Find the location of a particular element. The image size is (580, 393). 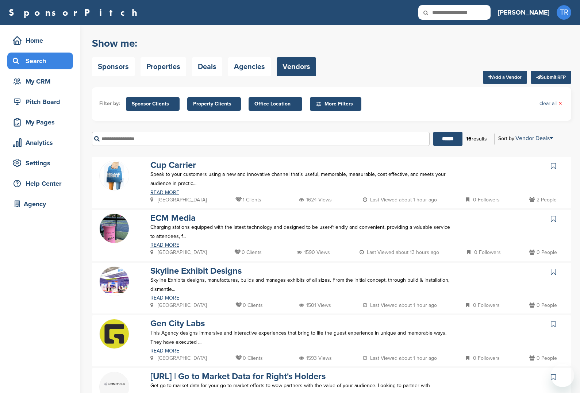

p: Skyline Exhibits designs, manufactures, builds and manages exhibits of all sizes. From the initia... is located at coordinates (301, 285).